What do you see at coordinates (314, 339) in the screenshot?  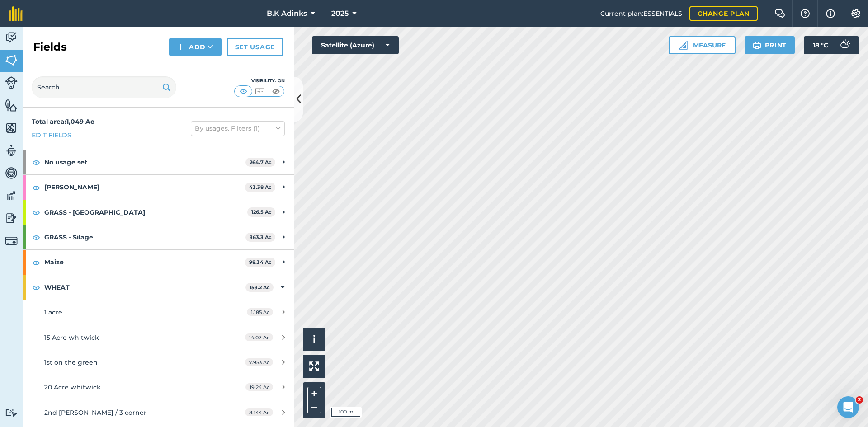 I see `button: i` at bounding box center [314, 339].